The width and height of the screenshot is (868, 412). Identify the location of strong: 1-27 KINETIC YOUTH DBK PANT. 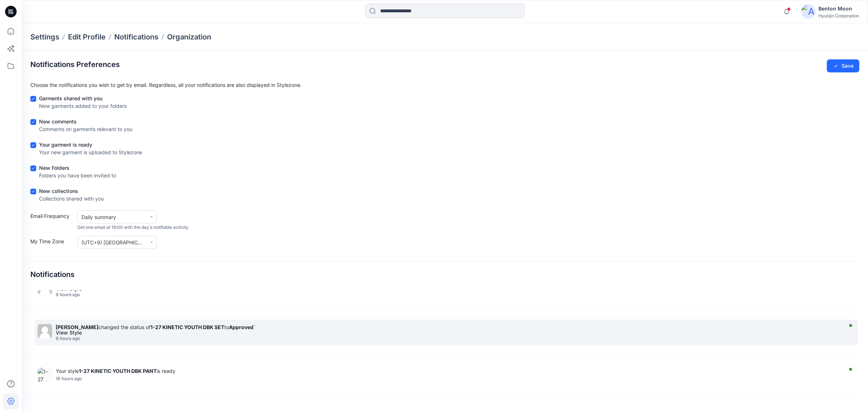
(117, 370).